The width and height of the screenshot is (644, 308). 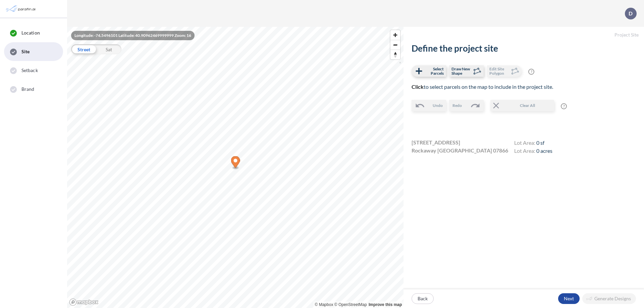 I want to click on a: Mapbox, so click(x=324, y=305).